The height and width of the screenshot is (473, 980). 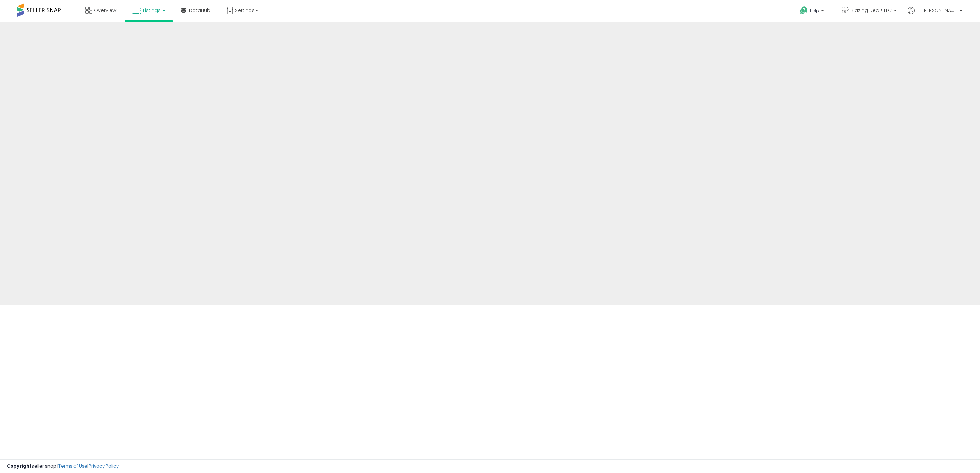 I want to click on span: Blazing Dealz LLC, so click(x=871, y=10).